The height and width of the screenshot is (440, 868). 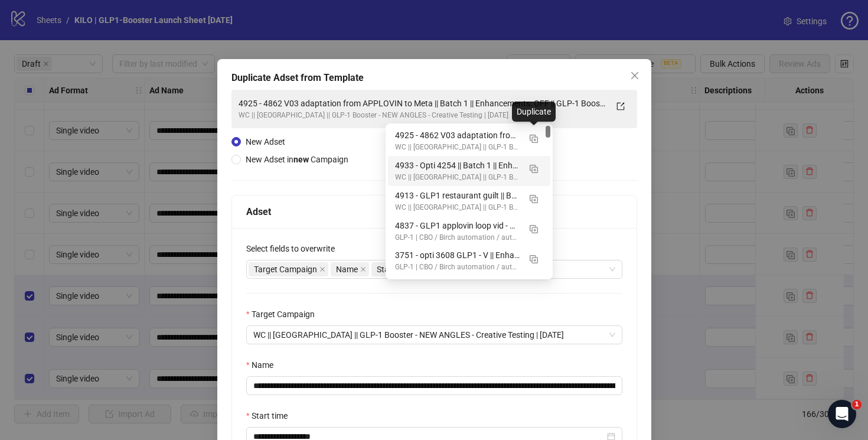 What do you see at coordinates (301, 160) in the screenshot?
I see `strong: new` at bounding box center [301, 160].